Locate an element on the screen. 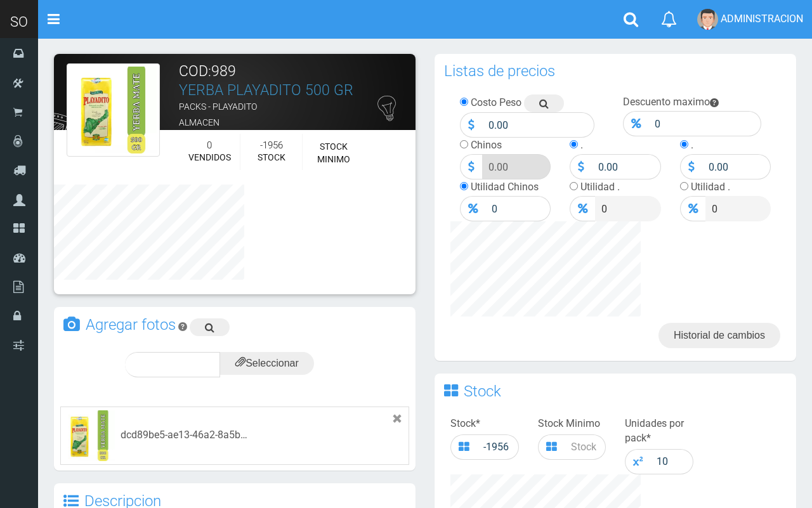 This screenshot has height=508, width=812. label: Costo Peso is located at coordinates (496, 102).